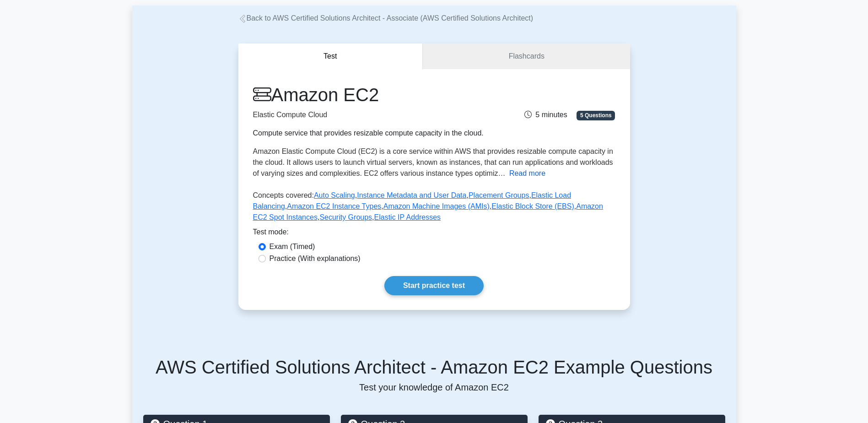 This screenshot has height=423, width=868. Describe the element at coordinates (533, 206) in the screenshot. I see `a: Elastic Block Store (EBS)` at that location.